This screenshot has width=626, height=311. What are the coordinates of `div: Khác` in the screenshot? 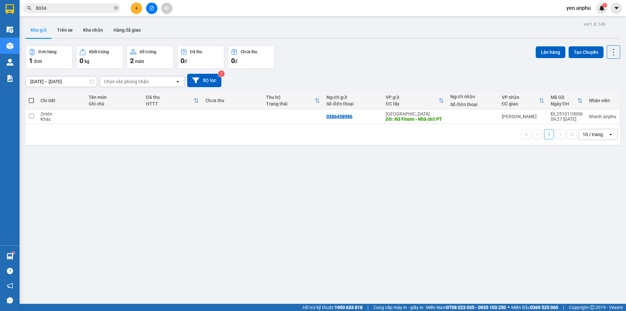 It's located at (61, 119).